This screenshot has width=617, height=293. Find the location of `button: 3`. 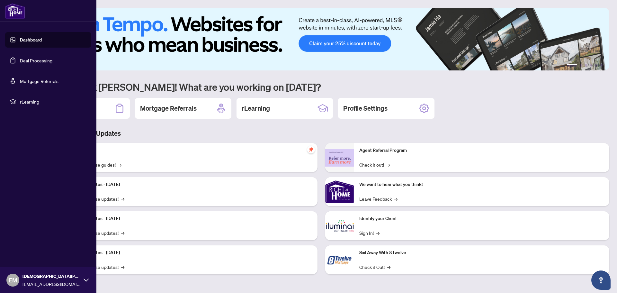

button: 3 is located at coordinates (587, 65).